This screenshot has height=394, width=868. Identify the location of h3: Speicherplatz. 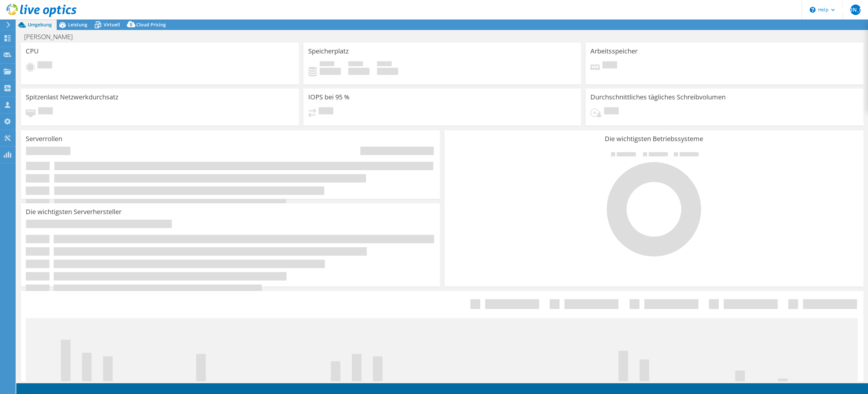
(328, 51).